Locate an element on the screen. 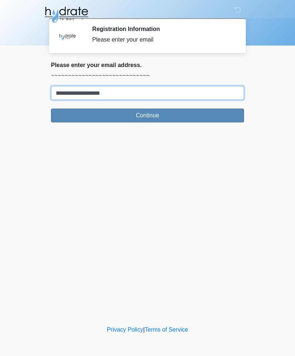 The height and width of the screenshot is (356, 295). h2: Please enter your email address. is located at coordinates (148, 65).